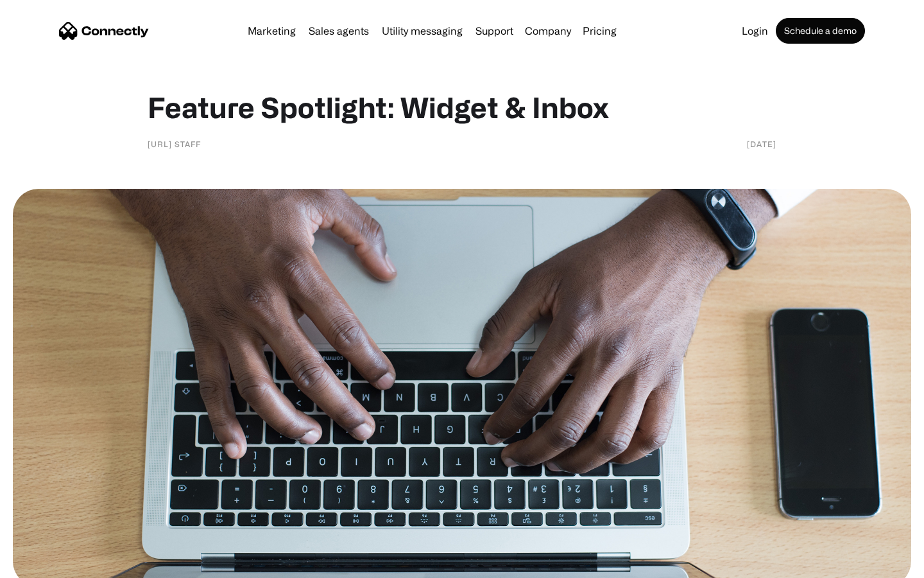 The height and width of the screenshot is (578, 924). I want to click on div: Company, so click(548, 31).